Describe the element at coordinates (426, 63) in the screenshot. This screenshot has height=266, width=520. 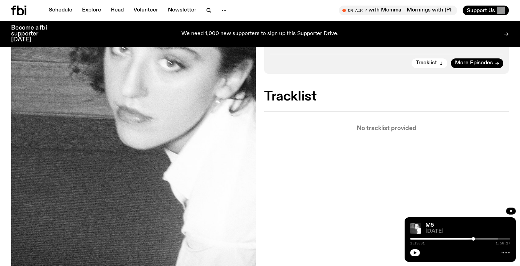
I see `span: Tracklist` at that location.